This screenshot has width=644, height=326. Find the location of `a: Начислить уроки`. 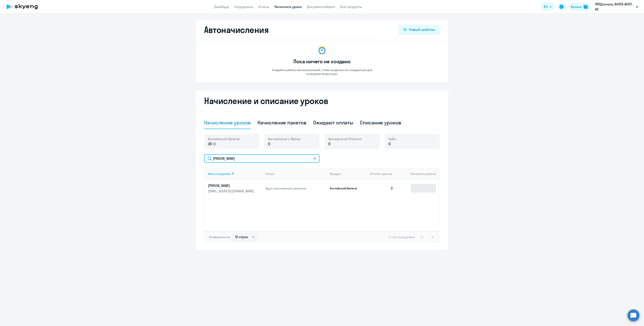

a: Начислить уроки is located at coordinates (288, 7).